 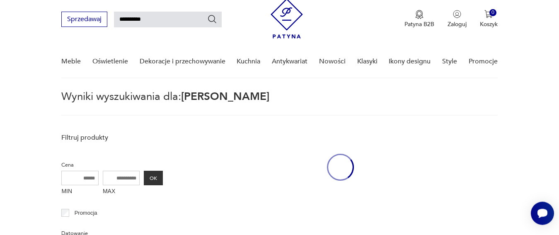 What do you see at coordinates (86, 213) in the screenshot?
I see `p: Promocja` at bounding box center [86, 213].